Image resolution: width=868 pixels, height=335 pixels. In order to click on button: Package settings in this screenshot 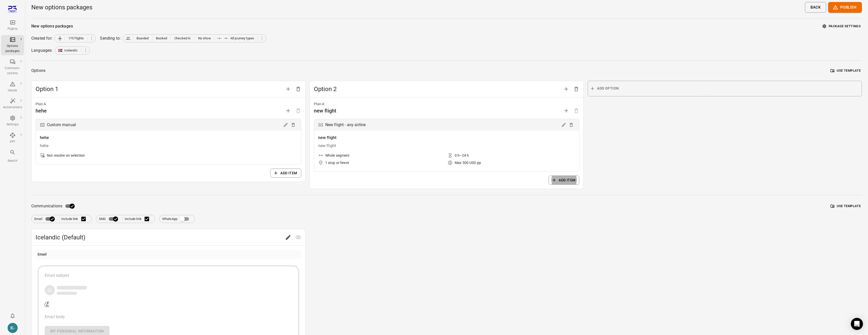, I will do `click(842, 26)`.